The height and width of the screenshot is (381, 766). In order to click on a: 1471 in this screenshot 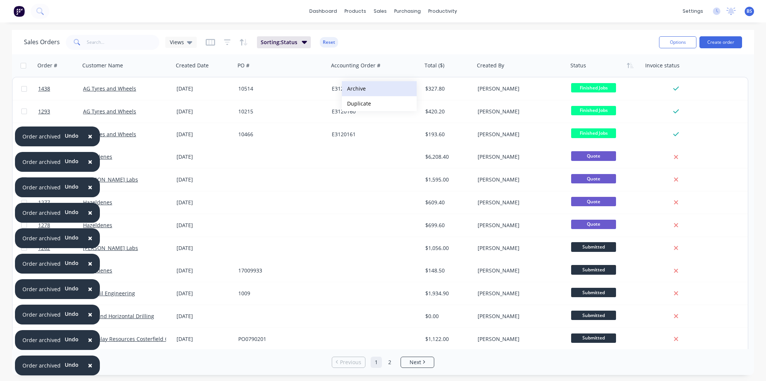, I will do `click(61, 134)`.